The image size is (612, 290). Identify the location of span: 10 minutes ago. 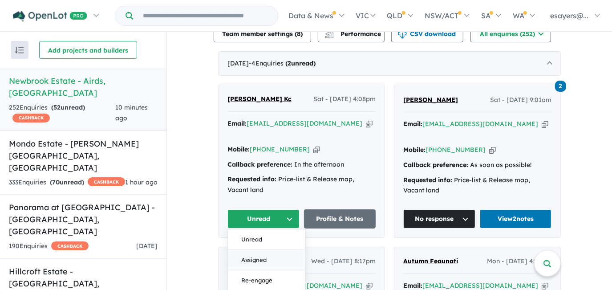
(131, 113).